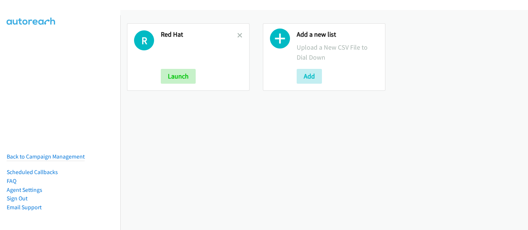 This screenshot has height=230, width=528. Describe the element at coordinates (337, 52) in the screenshot. I see `p: Upload a New CSV File to Dial Down` at that location.